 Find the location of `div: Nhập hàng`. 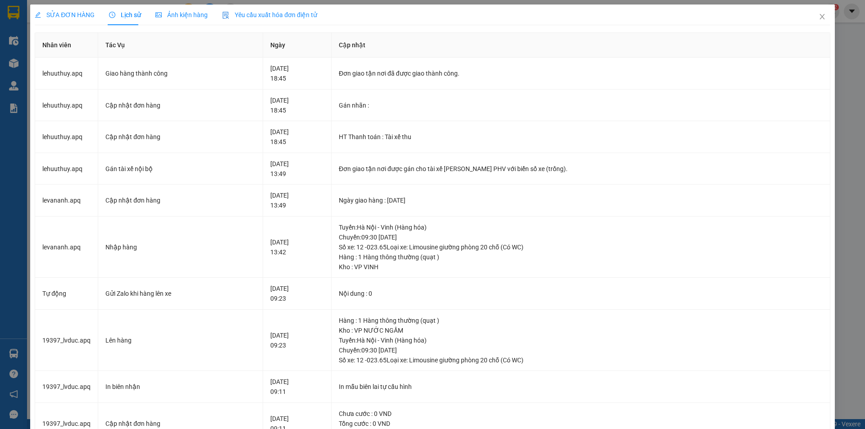

div: Nhập hàng is located at coordinates (180, 247).